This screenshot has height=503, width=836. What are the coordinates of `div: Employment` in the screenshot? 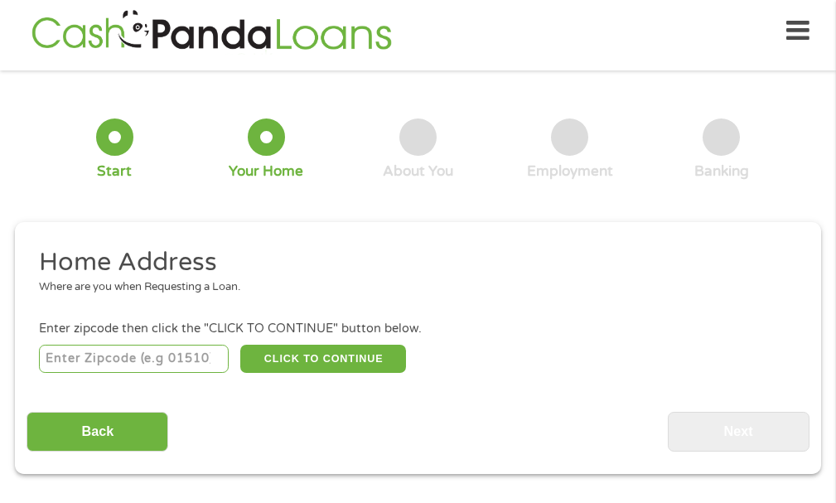 It's located at (570, 172).